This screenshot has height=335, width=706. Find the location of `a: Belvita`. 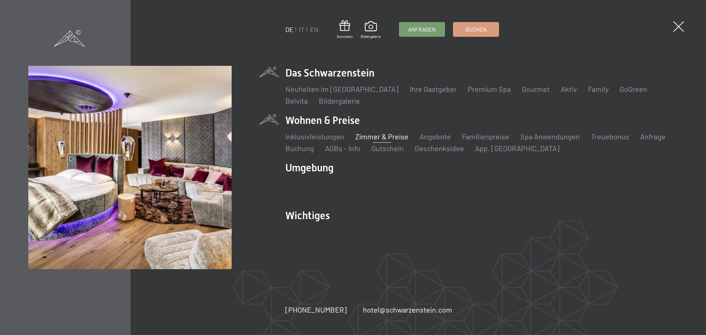

a: Belvita is located at coordinates (296, 101).